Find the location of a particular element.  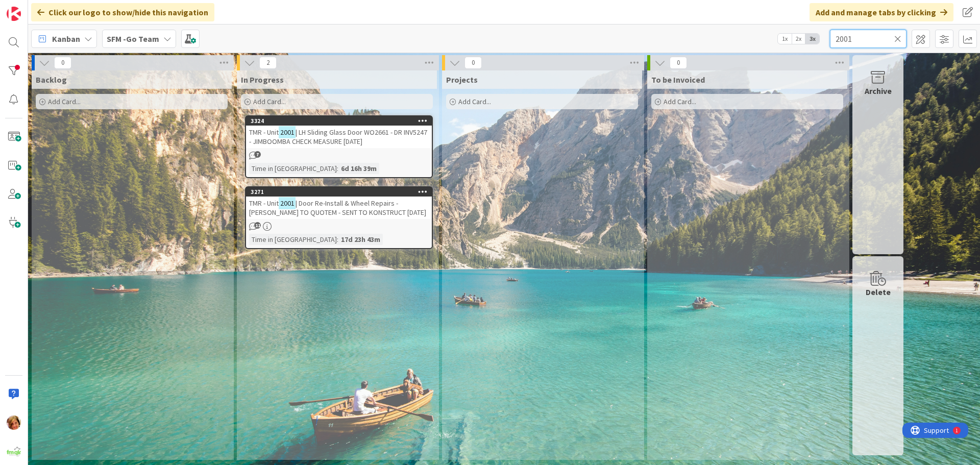

span: 7 is located at coordinates (257, 154).